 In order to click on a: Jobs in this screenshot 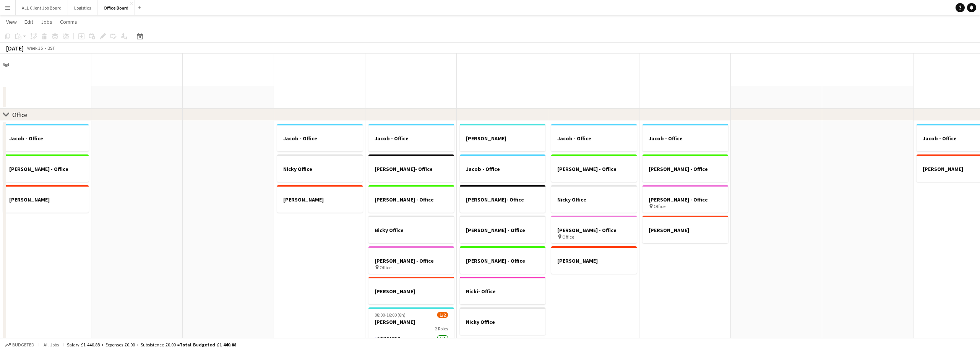, I will do `click(47, 22)`.